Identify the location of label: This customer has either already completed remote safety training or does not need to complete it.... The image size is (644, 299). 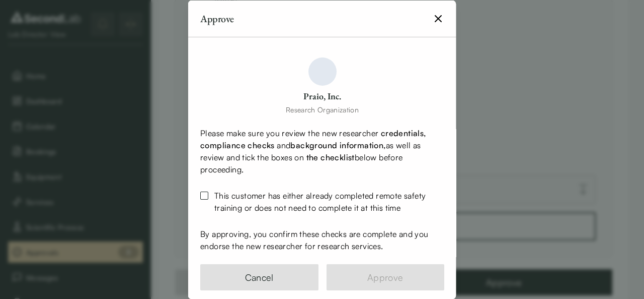
(329, 201).